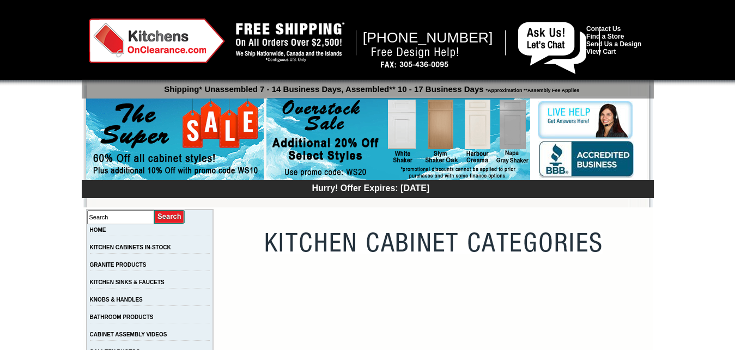 This screenshot has width=735, height=350. What do you see at coordinates (98, 230) in the screenshot?
I see `a: HOME` at bounding box center [98, 230].